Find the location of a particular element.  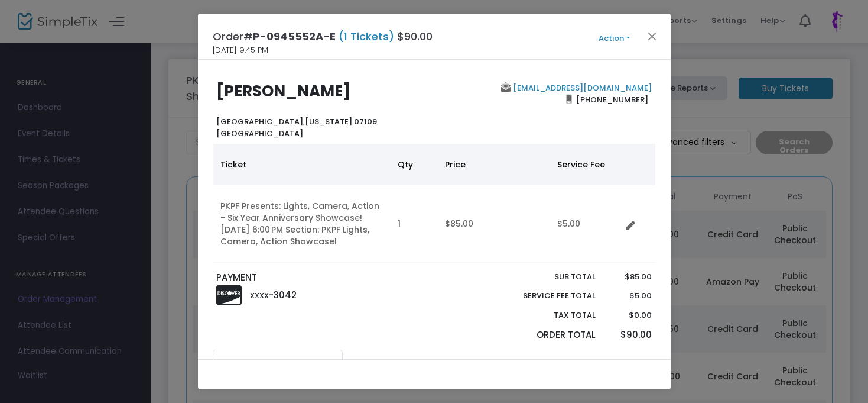

p: Tax Total is located at coordinates (546, 315).